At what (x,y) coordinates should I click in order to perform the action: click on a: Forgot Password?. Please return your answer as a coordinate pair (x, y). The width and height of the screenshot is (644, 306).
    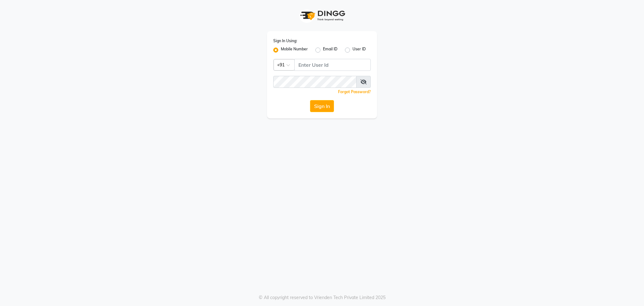
    Looking at the image, I should click on (354, 92).